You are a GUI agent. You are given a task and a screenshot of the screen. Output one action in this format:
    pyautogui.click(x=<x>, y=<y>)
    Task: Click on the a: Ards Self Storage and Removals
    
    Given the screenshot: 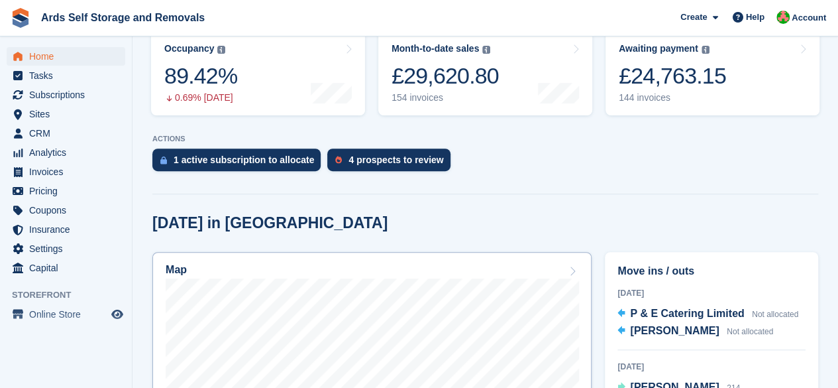 What is the action you would take?
    pyautogui.click(x=123, y=17)
    